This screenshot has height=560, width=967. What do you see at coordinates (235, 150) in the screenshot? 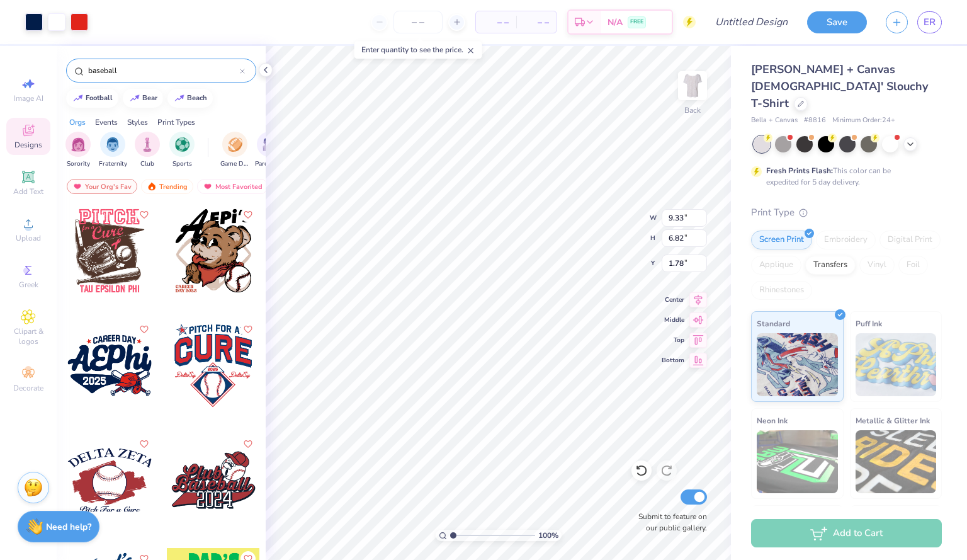
I see `div: filter for Game Day` at bounding box center [235, 150].